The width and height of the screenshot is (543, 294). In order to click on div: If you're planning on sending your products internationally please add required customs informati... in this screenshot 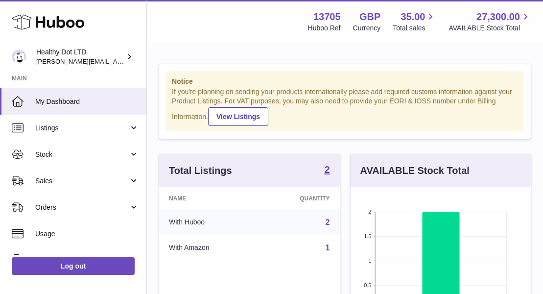, I will do `click(345, 106)`.